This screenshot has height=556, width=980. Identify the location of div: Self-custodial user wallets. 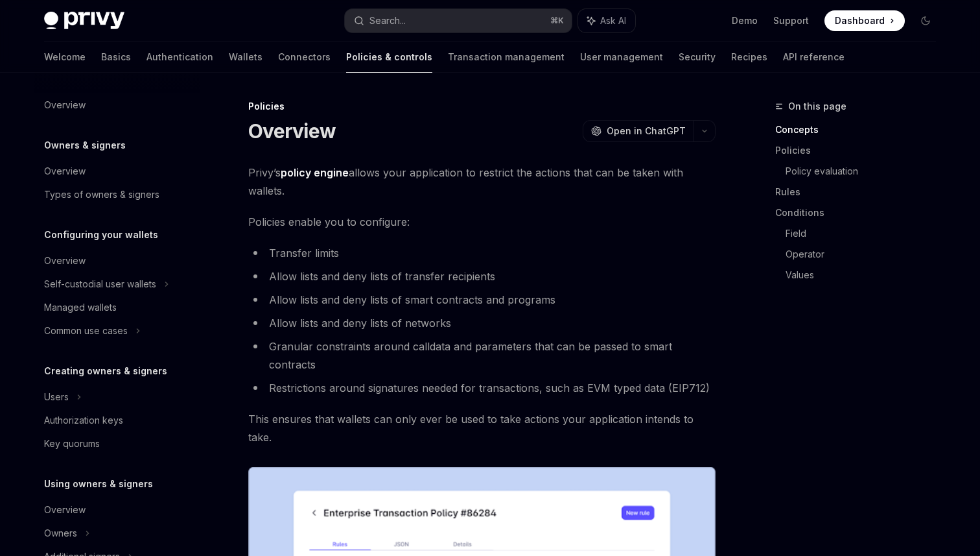
(100, 284).